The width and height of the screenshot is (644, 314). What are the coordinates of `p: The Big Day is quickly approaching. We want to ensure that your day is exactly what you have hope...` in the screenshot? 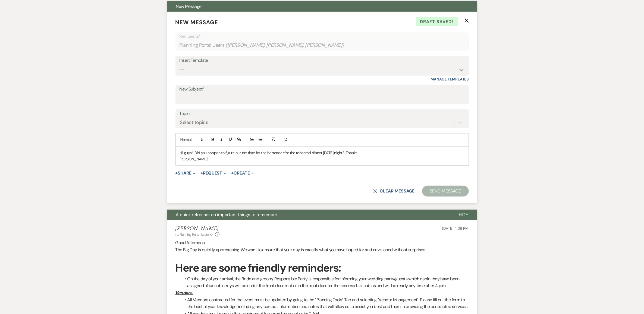 It's located at (322, 250).